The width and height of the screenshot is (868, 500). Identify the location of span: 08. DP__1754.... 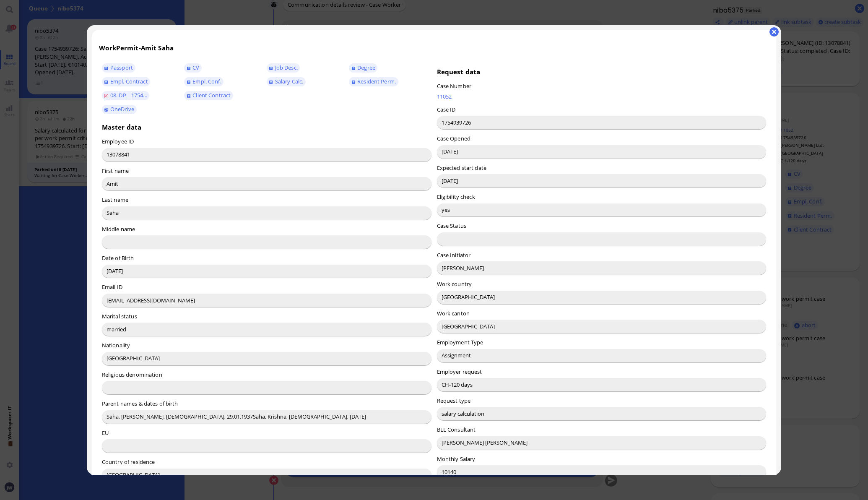
(128, 95).